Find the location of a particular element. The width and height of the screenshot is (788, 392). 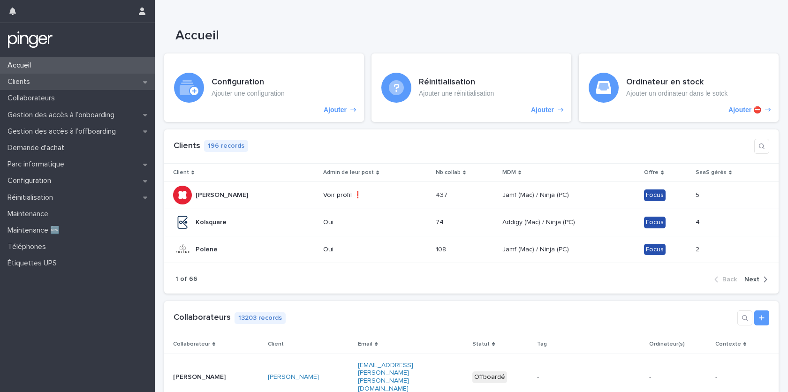

h3: Configuration is located at coordinates (248, 83).